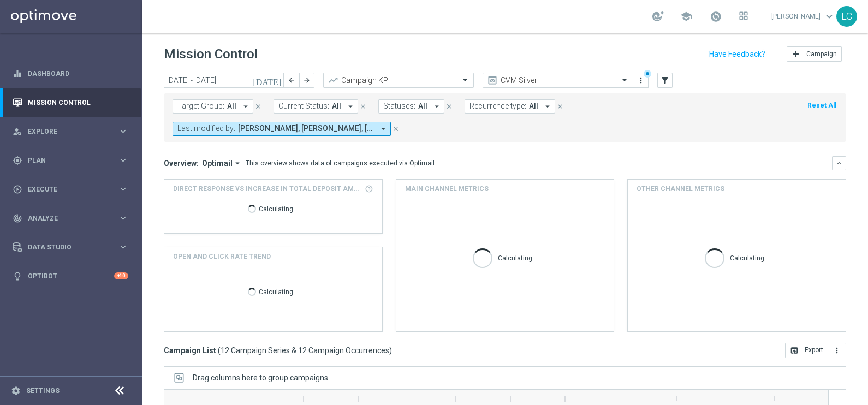  I want to click on div: play_circle_outline Execute keyboard_arrow_right, so click(70, 189).